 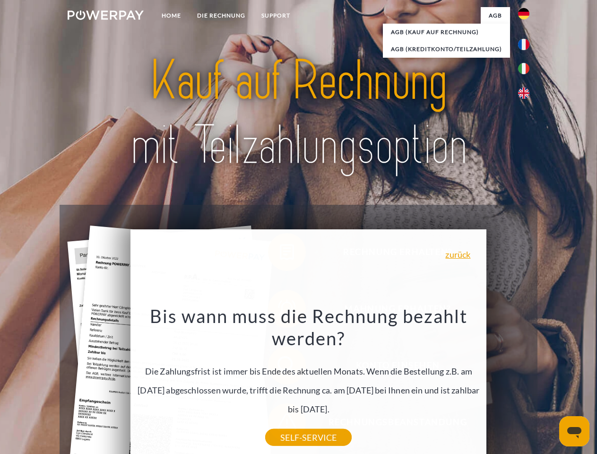 I want to click on a: AGB (Kauf auf Rechnung), so click(x=446, y=32).